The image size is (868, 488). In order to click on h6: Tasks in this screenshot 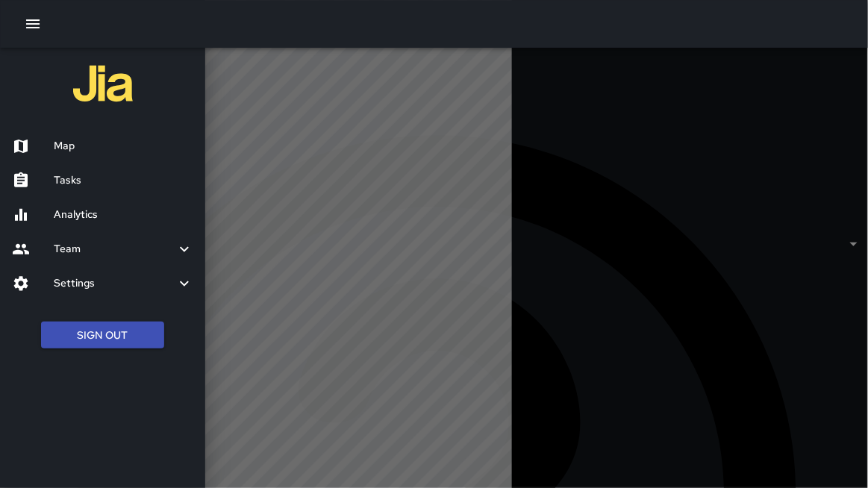, I will do `click(123, 181)`.